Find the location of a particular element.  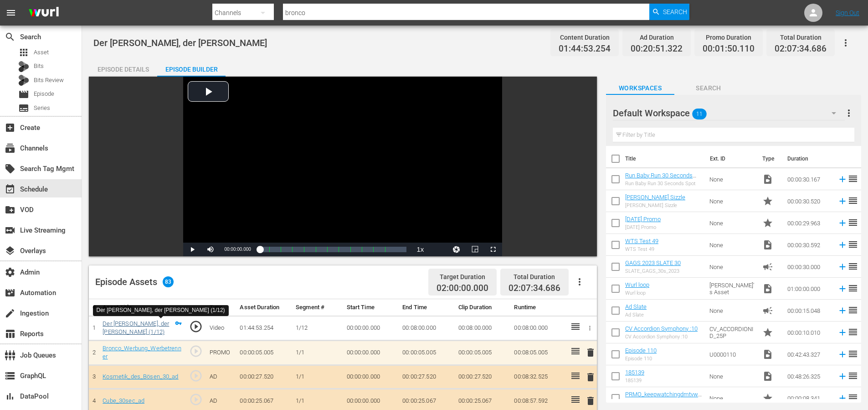

th: Asset Title is located at coordinates (143, 307).